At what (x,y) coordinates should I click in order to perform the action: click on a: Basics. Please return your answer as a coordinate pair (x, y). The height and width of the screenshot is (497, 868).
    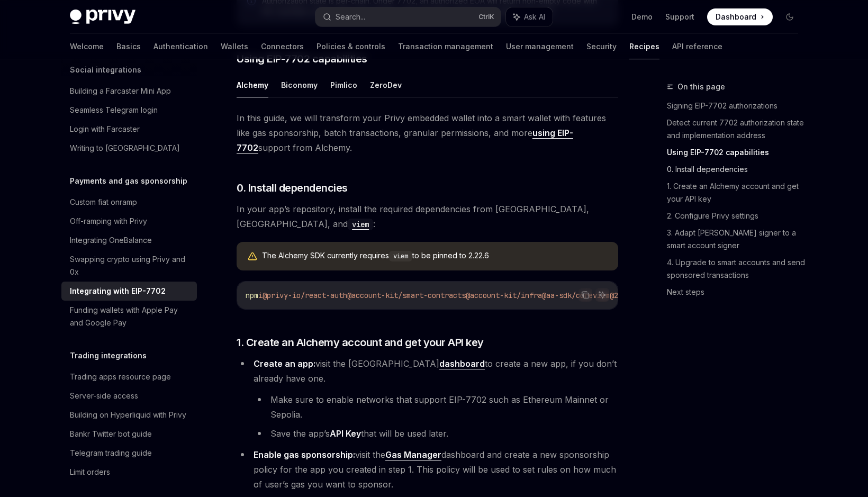
    Looking at the image, I should click on (128, 47).